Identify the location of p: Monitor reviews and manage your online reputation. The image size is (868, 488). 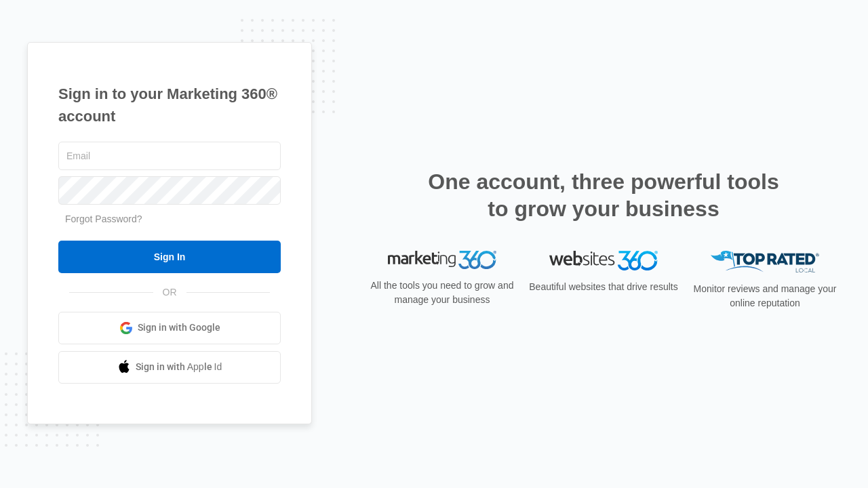
(764, 296).